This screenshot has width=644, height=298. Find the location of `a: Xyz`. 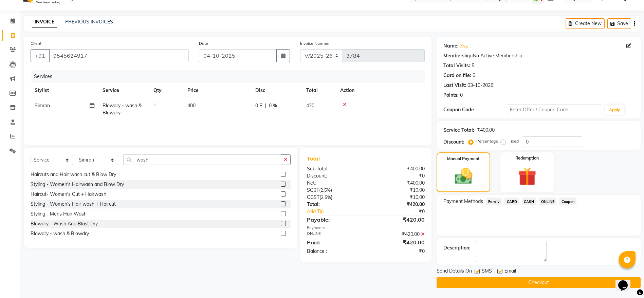

a: Xyz is located at coordinates (463, 46).